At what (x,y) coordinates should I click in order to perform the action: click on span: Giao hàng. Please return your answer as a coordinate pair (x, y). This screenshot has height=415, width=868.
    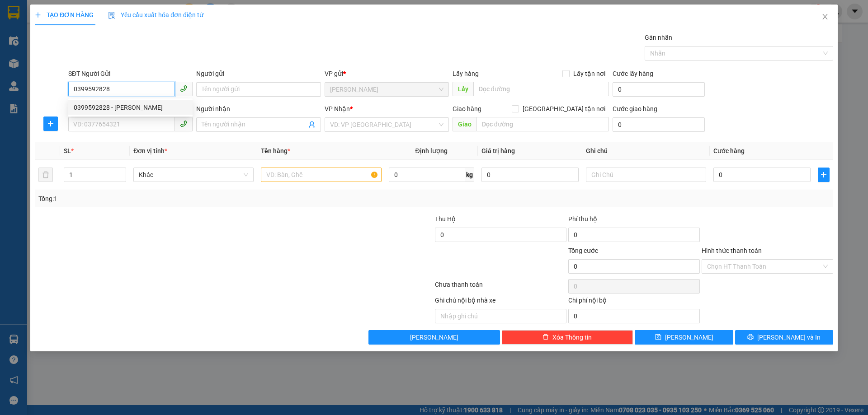
    Looking at the image, I should click on (467, 109).